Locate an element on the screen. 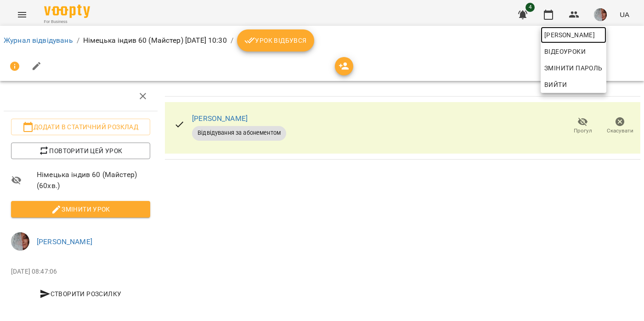 This screenshot has width=644, height=321. a: Відеоуроки is located at coordinates (565, 52).